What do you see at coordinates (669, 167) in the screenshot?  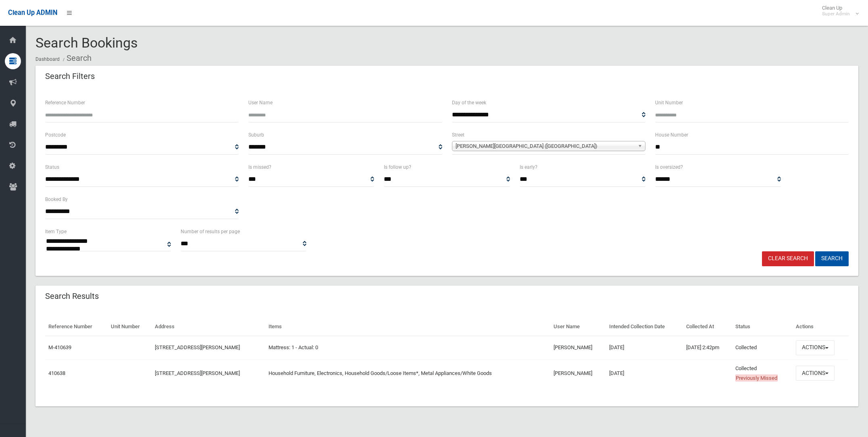 I see `label: Is oversized?` at bounding box center [669, 167].